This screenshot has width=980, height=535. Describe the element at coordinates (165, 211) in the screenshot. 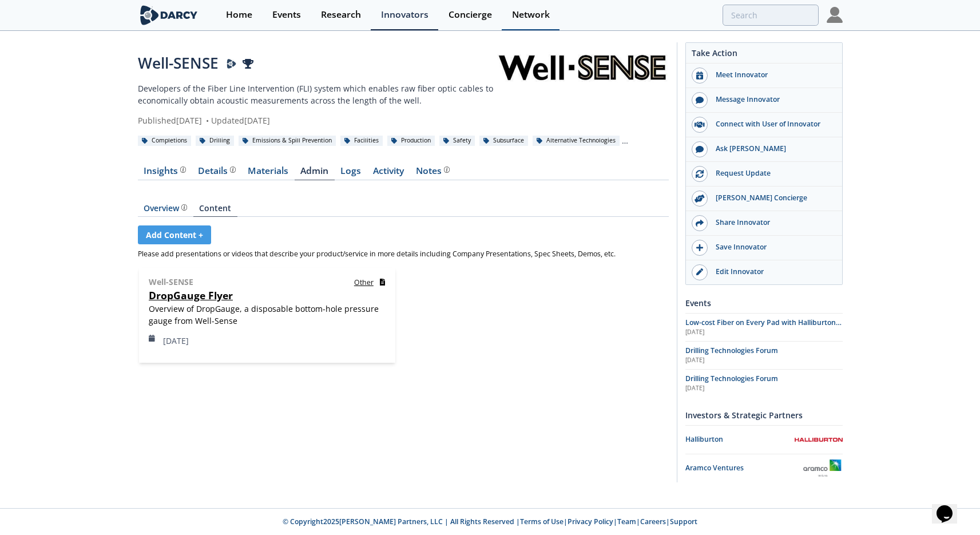

I see `a: Overview` at that location.